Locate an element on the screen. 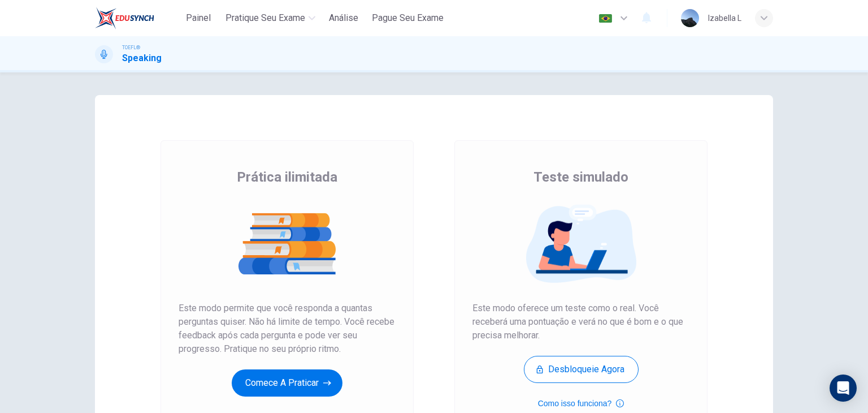 Image resolution: width=868 pixels, height=413 pixels. span: Teste simulado is located at coordinates (580, 177).